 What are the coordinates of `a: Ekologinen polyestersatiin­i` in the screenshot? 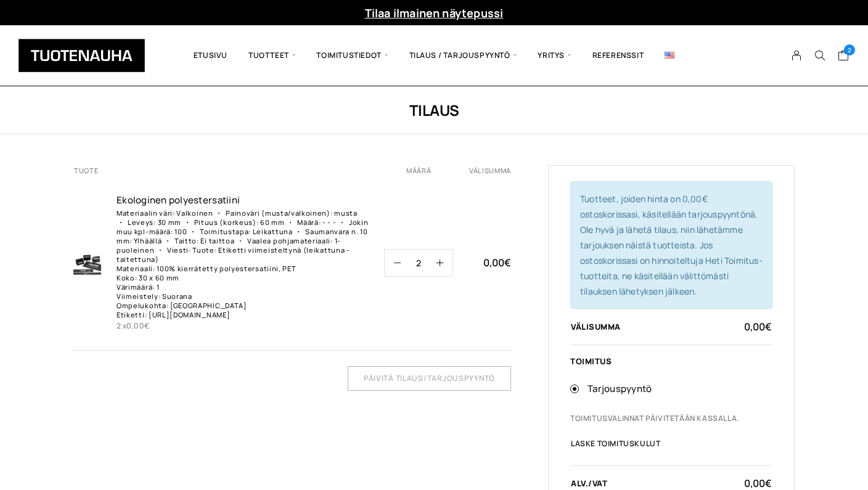 It's located at (242, 200).